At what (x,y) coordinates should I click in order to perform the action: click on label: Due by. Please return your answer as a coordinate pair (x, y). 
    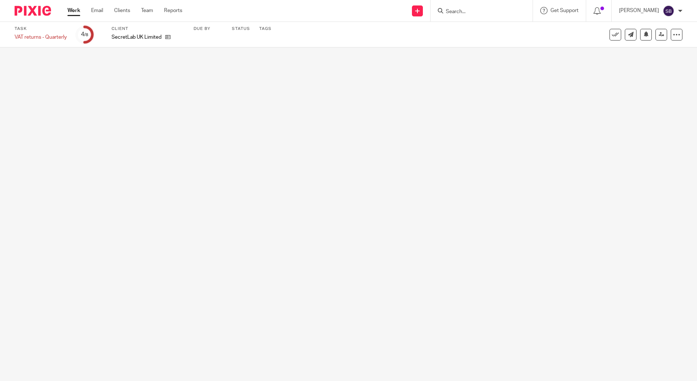
    Looking at the image, I should click on (208, 29).